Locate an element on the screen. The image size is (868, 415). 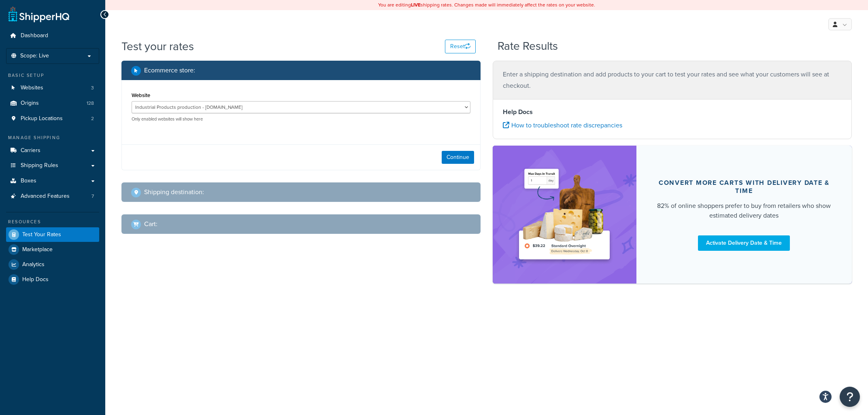
a: Pickup Locations2 is located at coordinates (52, 118).